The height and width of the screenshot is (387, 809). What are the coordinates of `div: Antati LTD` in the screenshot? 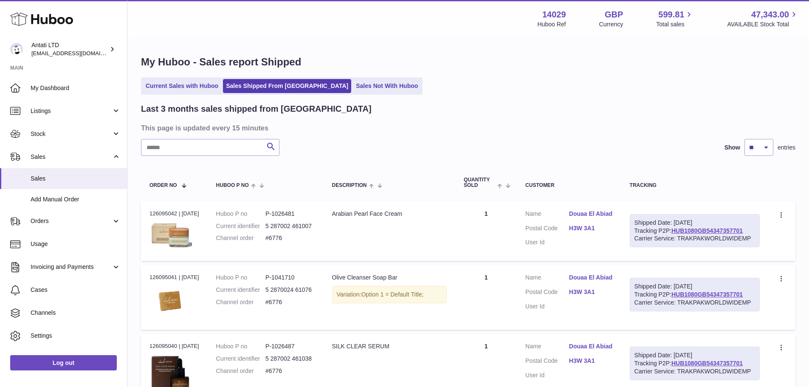 It's located at (70, 49).